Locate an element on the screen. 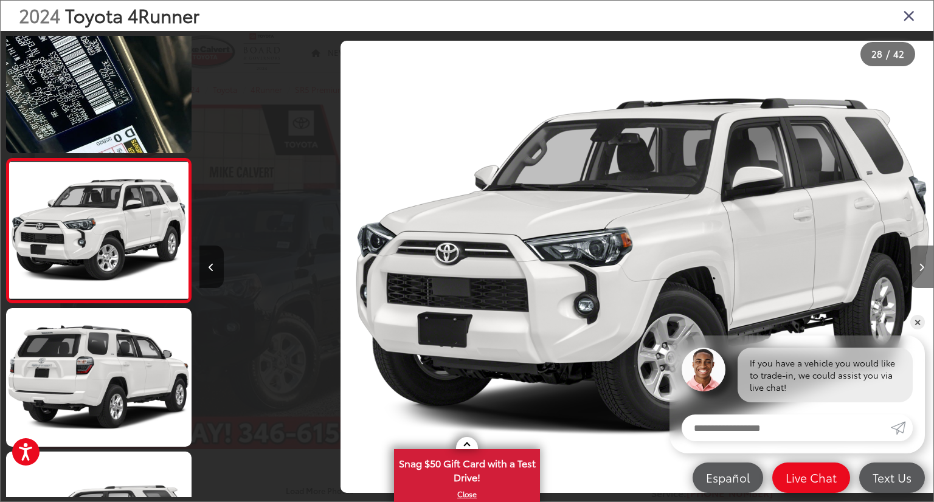 The width and height of the screenshot is (934, 502). span: 28 is located at coordinates (877, 54).